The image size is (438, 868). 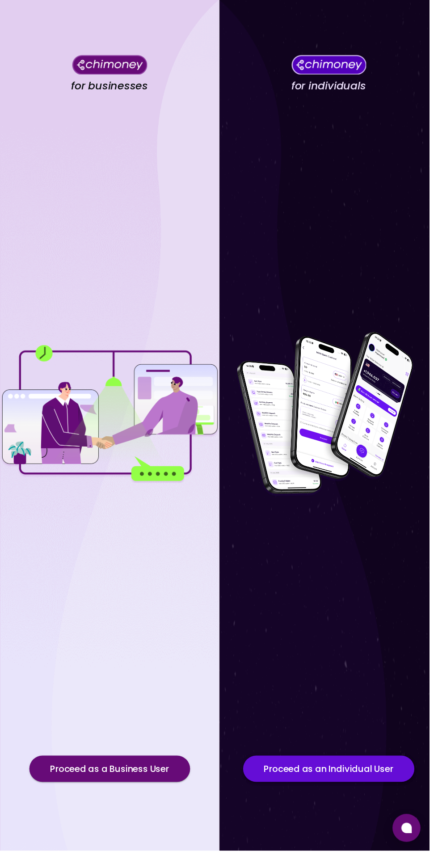 I want to click on img: Chimoney for businesses, so click(x=112, y=66).